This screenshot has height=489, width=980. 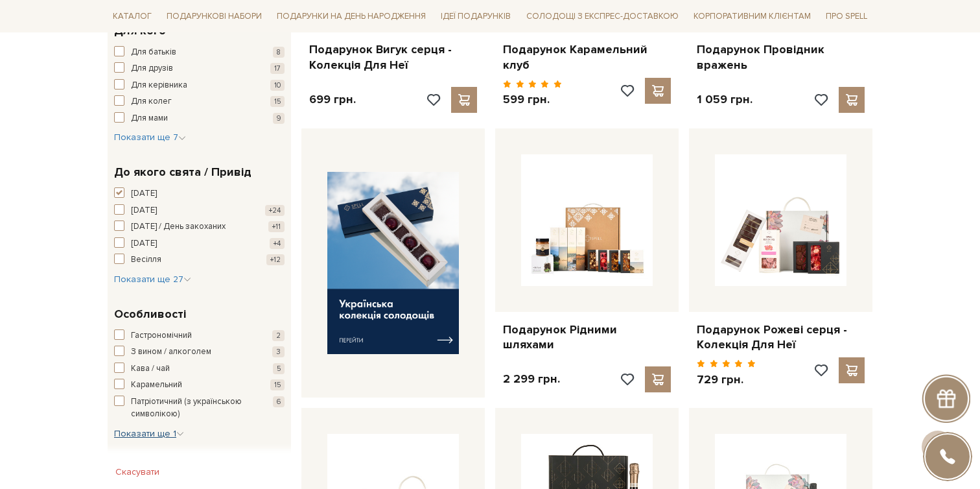 What do you see at coordinates (156, 385) in the screenshot?
I see `span: Карамельний` at bounding box center [156, 385].